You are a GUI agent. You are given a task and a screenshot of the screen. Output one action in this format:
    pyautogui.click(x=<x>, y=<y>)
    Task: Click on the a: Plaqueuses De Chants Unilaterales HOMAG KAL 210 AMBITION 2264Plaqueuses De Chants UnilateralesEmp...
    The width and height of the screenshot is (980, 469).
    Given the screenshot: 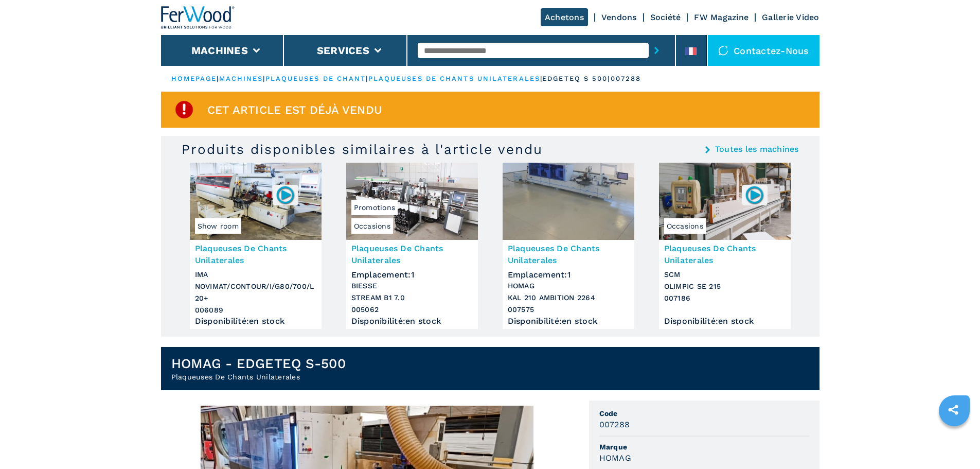 What is the action you would take?
    pyautogui.click(x=568, y=245)
    